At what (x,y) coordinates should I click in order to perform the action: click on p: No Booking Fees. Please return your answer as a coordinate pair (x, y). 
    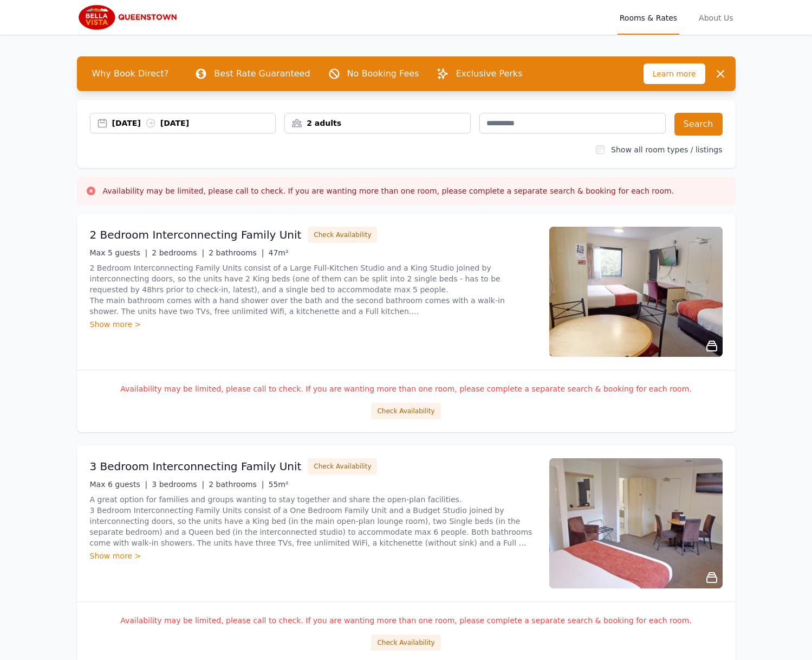
    Looking at the image, I should click on (383, 74).